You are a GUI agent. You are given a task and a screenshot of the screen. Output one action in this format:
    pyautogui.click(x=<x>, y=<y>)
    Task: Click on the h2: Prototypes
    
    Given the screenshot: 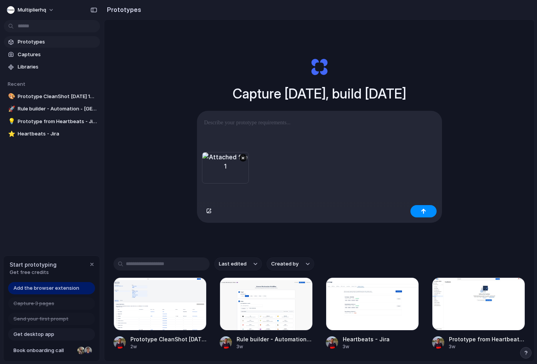 What is the action you would take?
    pyautogui.click(x=122, y=10)
    